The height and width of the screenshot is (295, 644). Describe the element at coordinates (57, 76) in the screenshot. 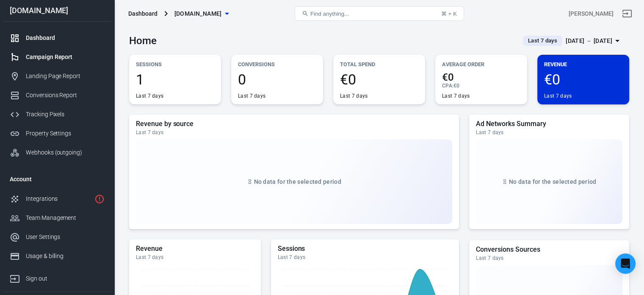

I see `a: Landing Page Report` at that location.